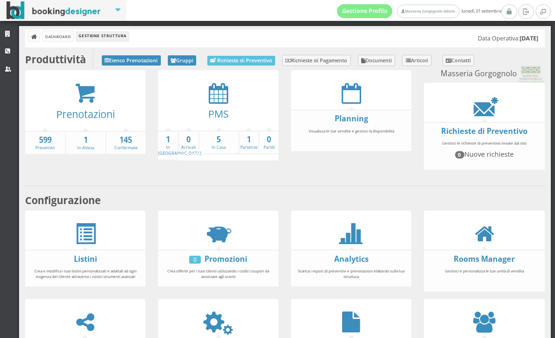 The height and width of the screenshot is (338, 555). I want to click on div: Visualizza le tue vendite e gestisci la disponibilità, so click(351, 136).